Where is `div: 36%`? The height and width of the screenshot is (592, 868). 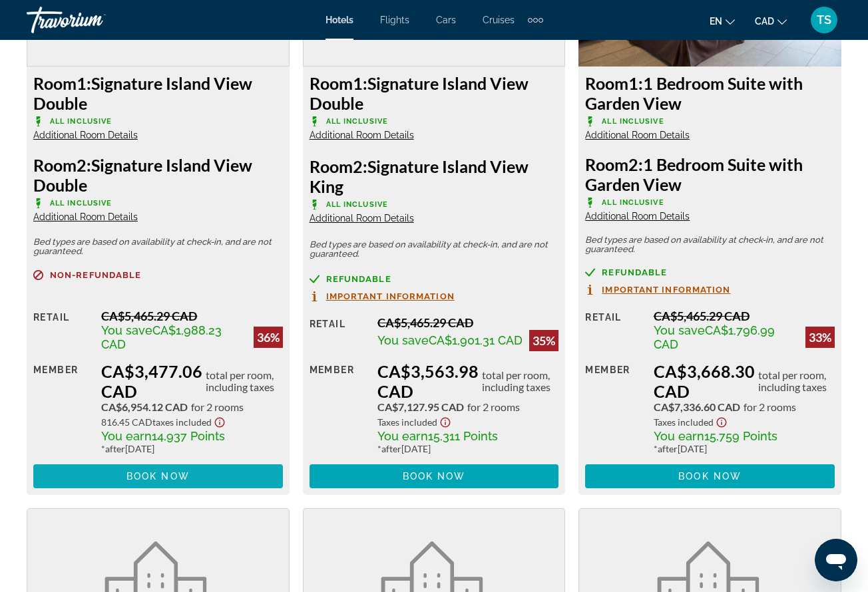
div: 36% is located at coordinates (268, 338).